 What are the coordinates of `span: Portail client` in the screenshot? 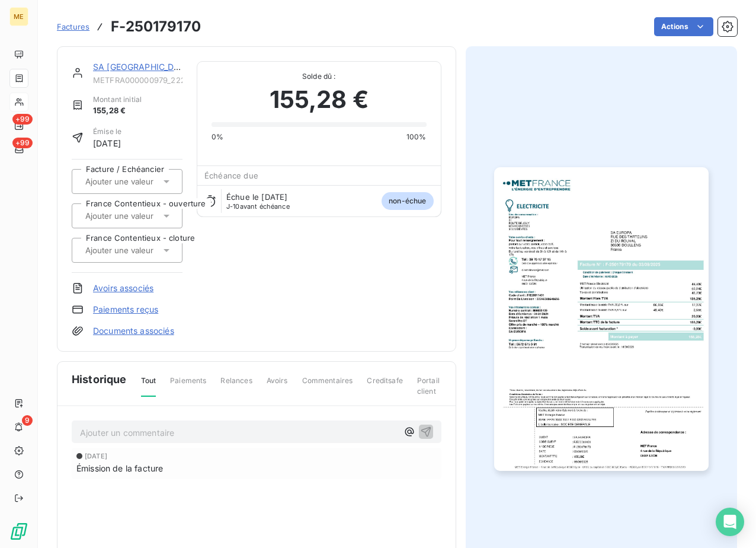 It's located at (429, 391).